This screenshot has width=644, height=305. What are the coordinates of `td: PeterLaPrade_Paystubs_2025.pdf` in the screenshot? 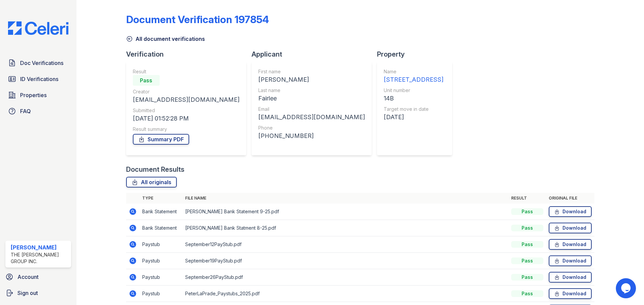 It's located at (345, 294).